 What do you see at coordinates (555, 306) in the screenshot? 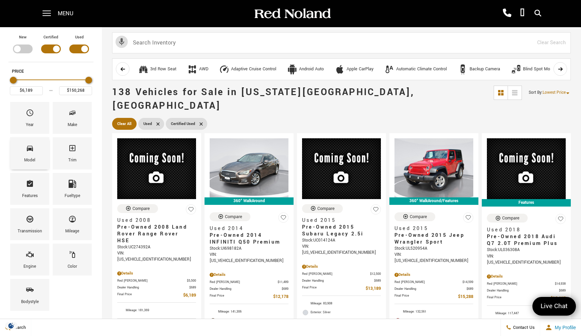
I see `span: Live Chat` at bounding box center [555, 306].